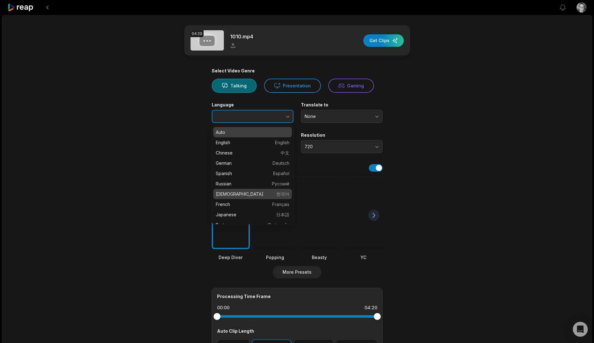  I want to click on label: Language, so click(253, 105).